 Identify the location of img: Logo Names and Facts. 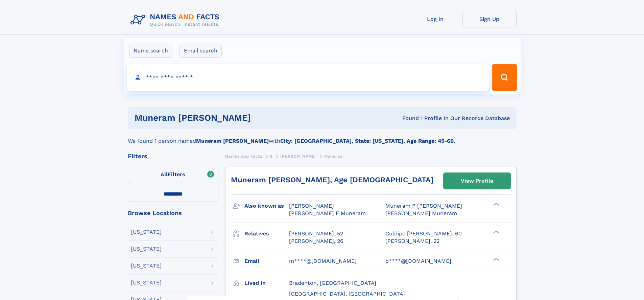
(176, 20).